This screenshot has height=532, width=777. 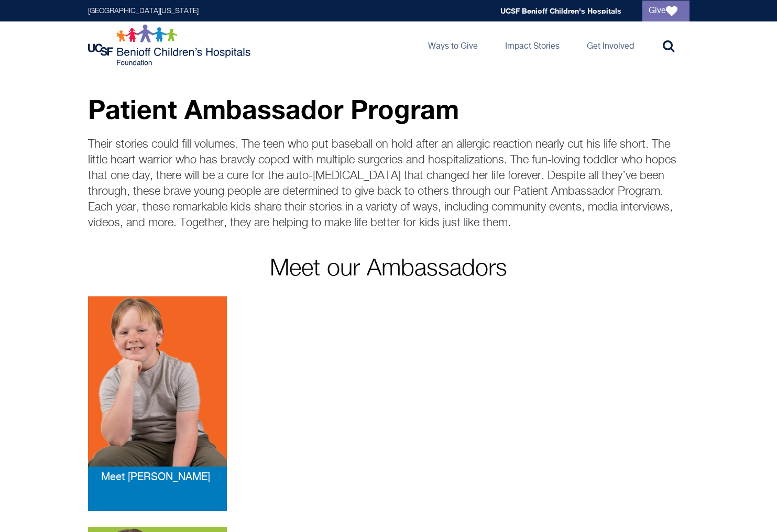 What do you see at coordinates (388, 269) in the screenshot?
I see `p: Meet our Ambassadors` at bounding box center [388, 269].